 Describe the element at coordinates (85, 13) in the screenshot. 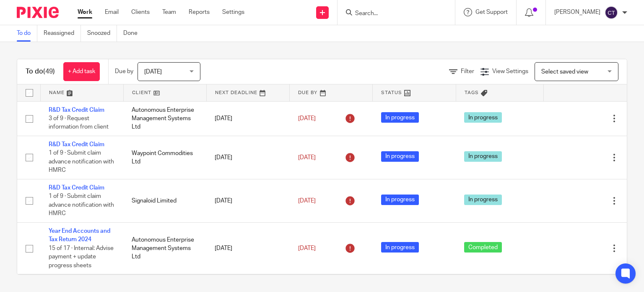

I see `a: Work` at that location.